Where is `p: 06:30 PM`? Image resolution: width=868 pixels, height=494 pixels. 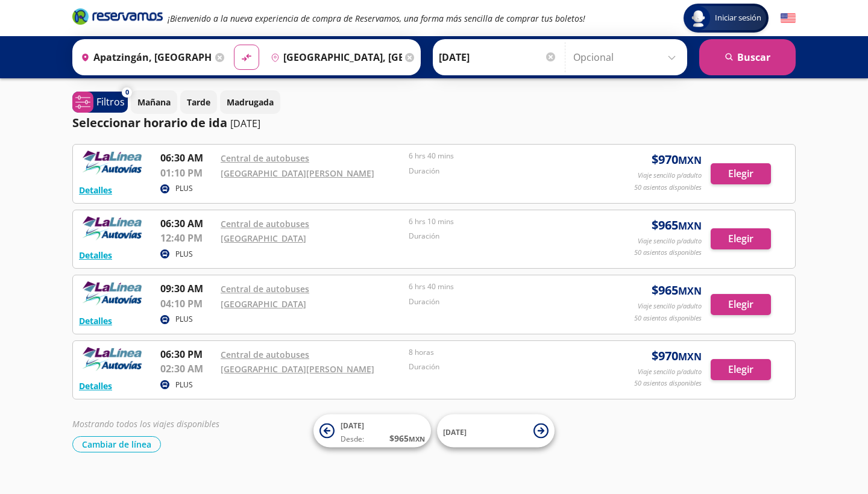 p: 06:30 PM is located at coordinates (188, 354).